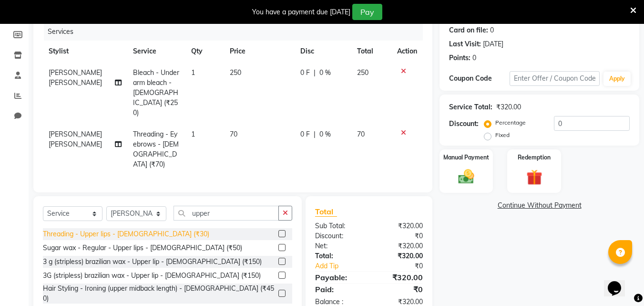 This screenshot has height=306, width=644. What do you see at coordinates (343, 266) in the screenshot?
I see `a: Add Tip` at bounding box center [343, 266].